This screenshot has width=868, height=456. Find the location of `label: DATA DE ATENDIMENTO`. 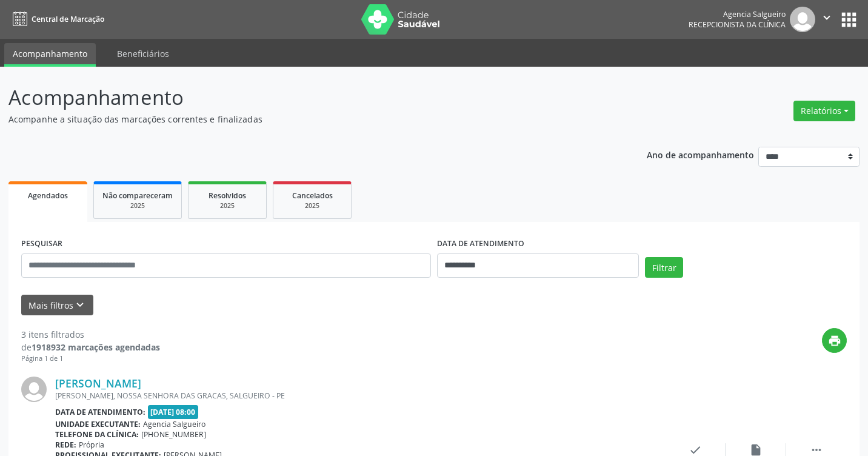

label: DATA DE ATENDIMENTO is located at coordinates (481, 244).